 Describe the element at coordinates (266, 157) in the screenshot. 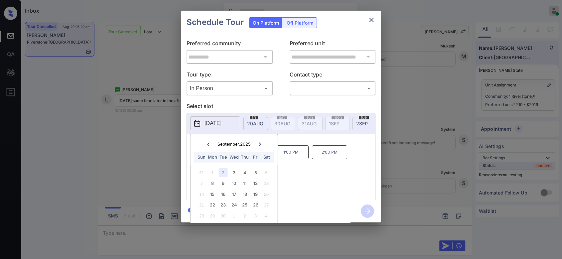

I see `div: Sat` at that location.